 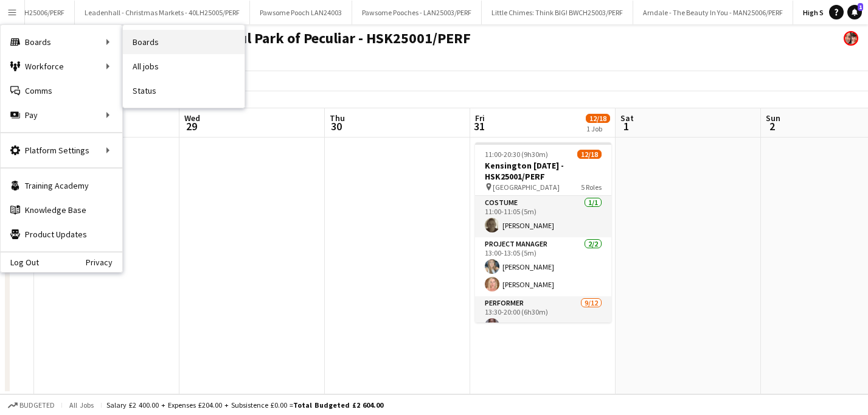 What do you see at coordinates (31, 406) in the screenshot?
I see `button: Budgeted` at bounding box center [31, 406].